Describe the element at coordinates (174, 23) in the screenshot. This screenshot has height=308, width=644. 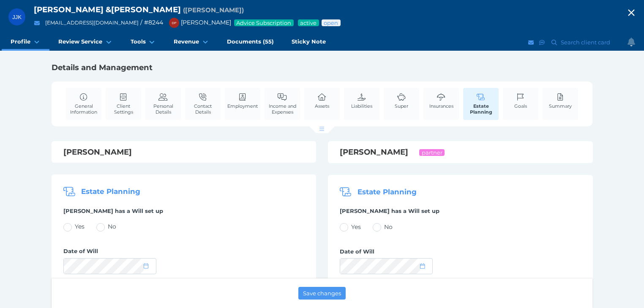
I see `div: David Parry` at that location.